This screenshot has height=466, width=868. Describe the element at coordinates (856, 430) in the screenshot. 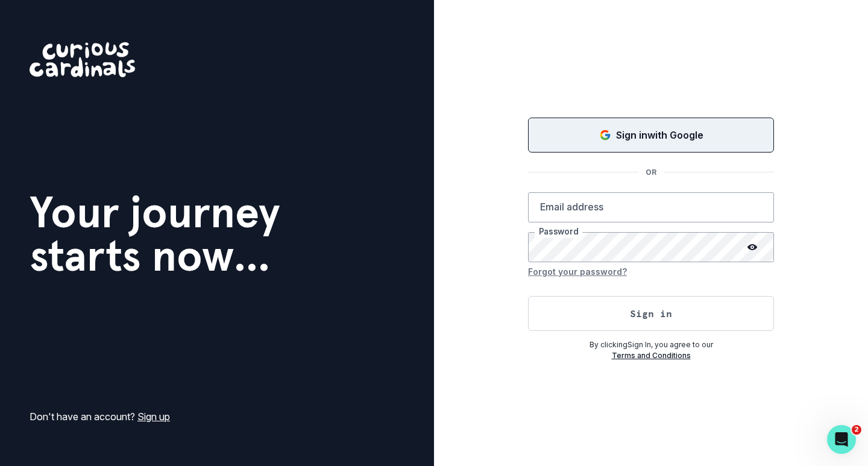

I see `span: 2` at that location.